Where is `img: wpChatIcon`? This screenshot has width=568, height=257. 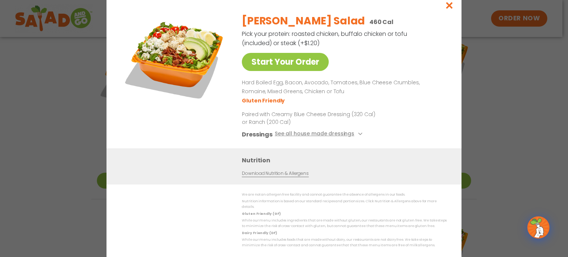
img: wpChatIcon is located at coordinates (538, 227).